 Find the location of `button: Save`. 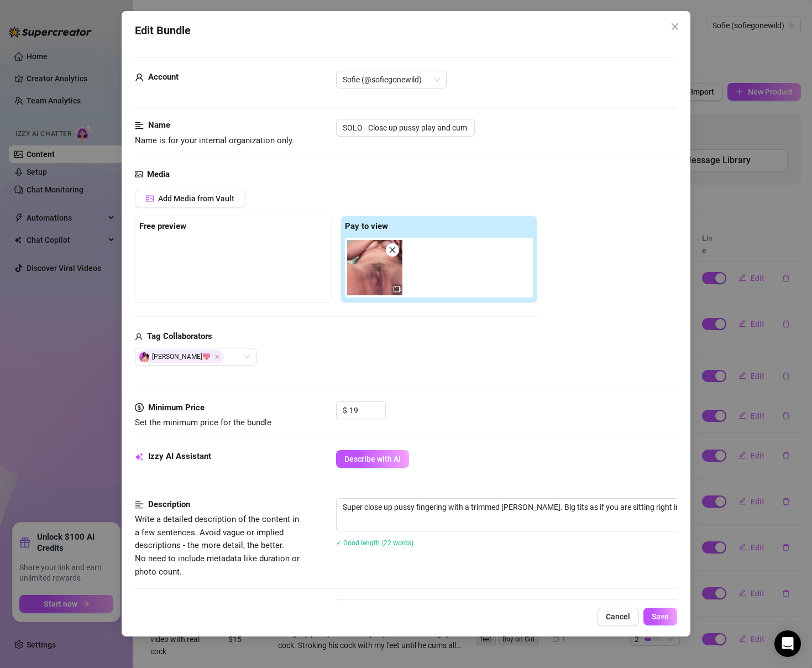

button: Save is located at coordinates (660, 616).